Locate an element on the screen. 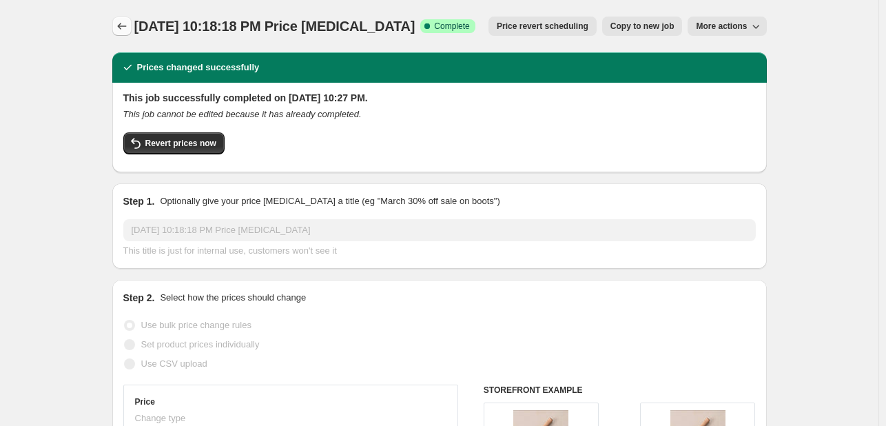  span: This title is just for internal use, customers won't see it is located at coordinates (230, 250).